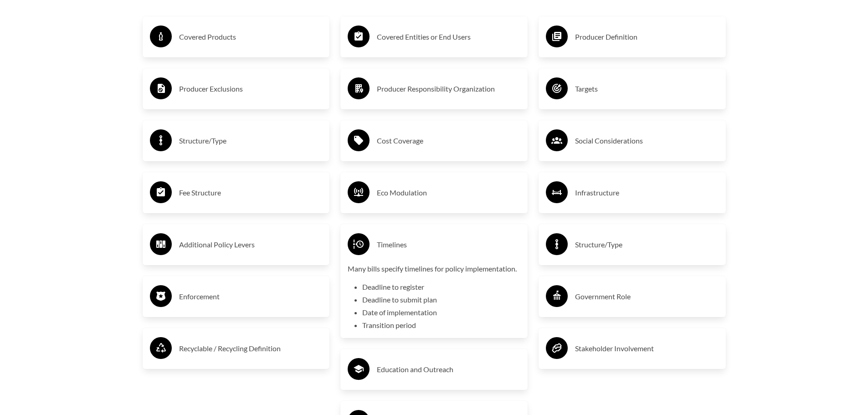 The image size is (868, 415). Describe the element at coordinates (646, 89) in the screenshot. I see `h3: Targets` at that location.